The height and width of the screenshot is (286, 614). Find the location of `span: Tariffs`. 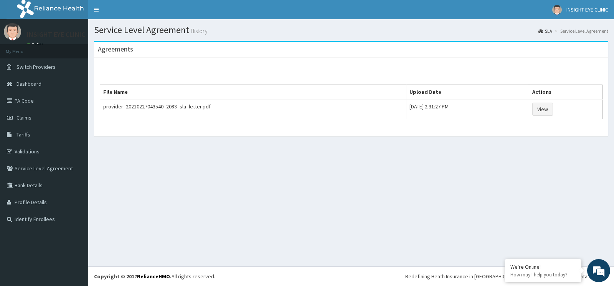

span: Tariffs is located at coordinates (23, 134).